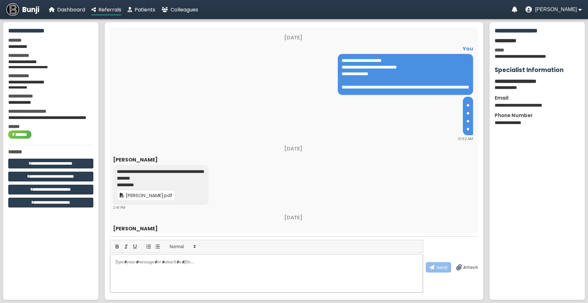 The width and height of the screenshot is (588, 303). What do you see at coordinates (293, 49) in the screenshot?
I see `div: You` at bounding box center [293, 49].